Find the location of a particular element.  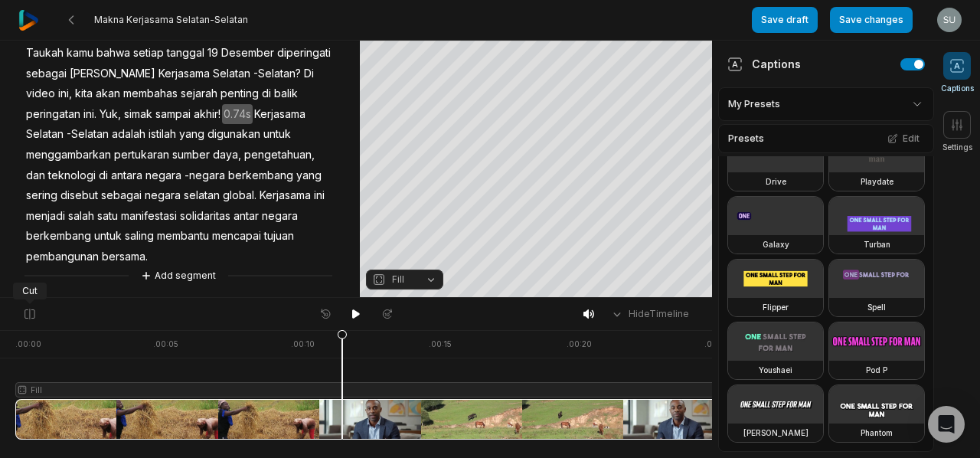

span: disebut is located at coordinates (79, 195).